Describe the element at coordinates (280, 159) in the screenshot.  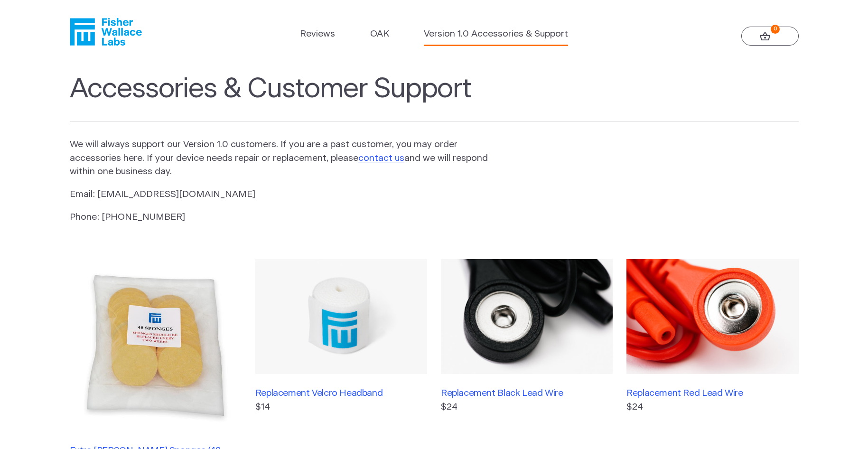
I see `p: We will always support our Version 1.0 customers. If you are a past customer, you may order acces...` at that location.